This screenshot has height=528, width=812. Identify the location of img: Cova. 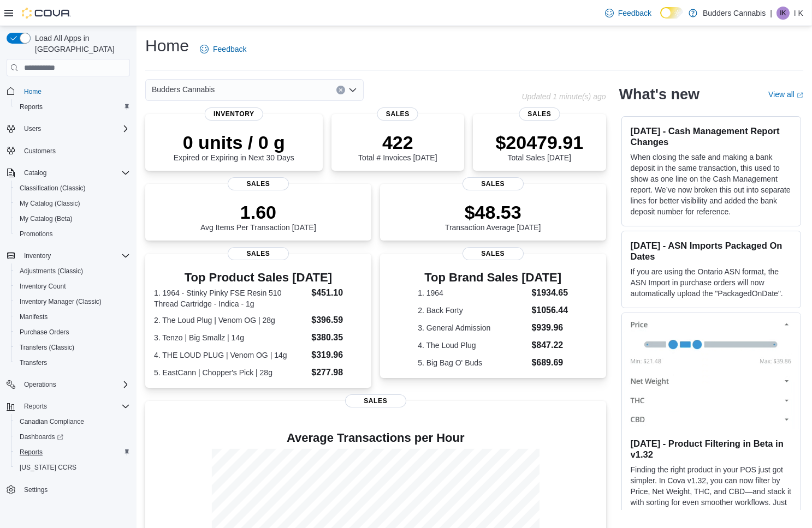
(47, 13).